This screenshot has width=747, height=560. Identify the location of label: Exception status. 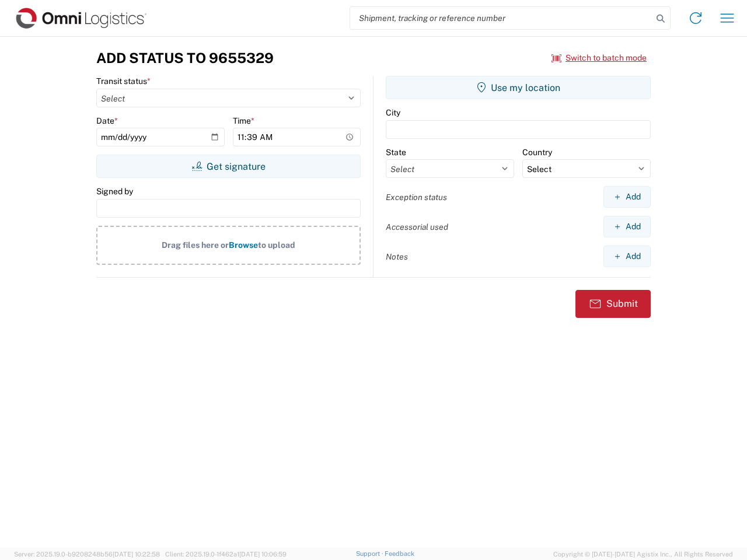
(416, 197).